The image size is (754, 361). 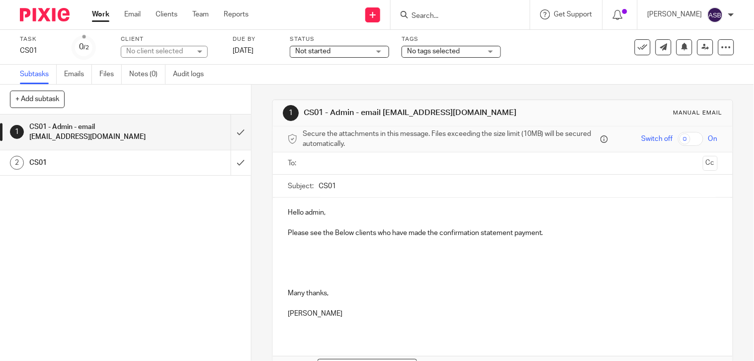 What do you see at coordinates (100, 14) in the screenshot?
I see `a: Work` at bounding box center [100, 14].